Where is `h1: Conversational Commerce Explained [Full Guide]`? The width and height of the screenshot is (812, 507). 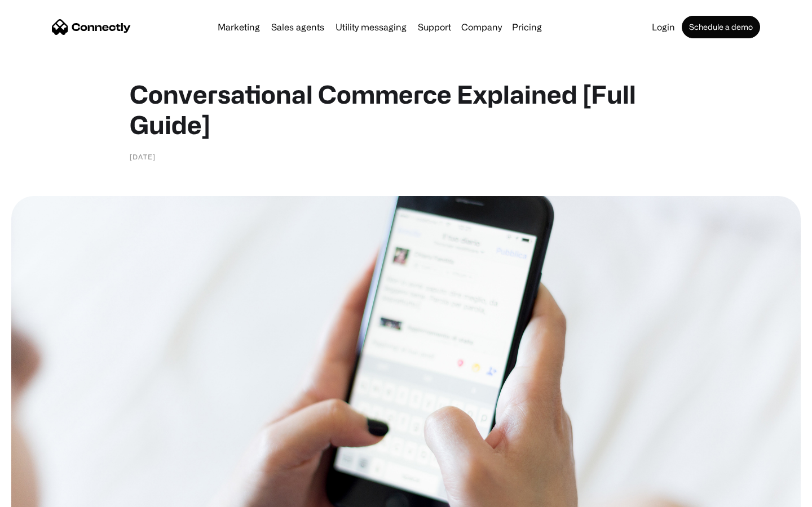
h1: Conversational Commerce Explained [Full Guide] is located at coordinates (406, 109).